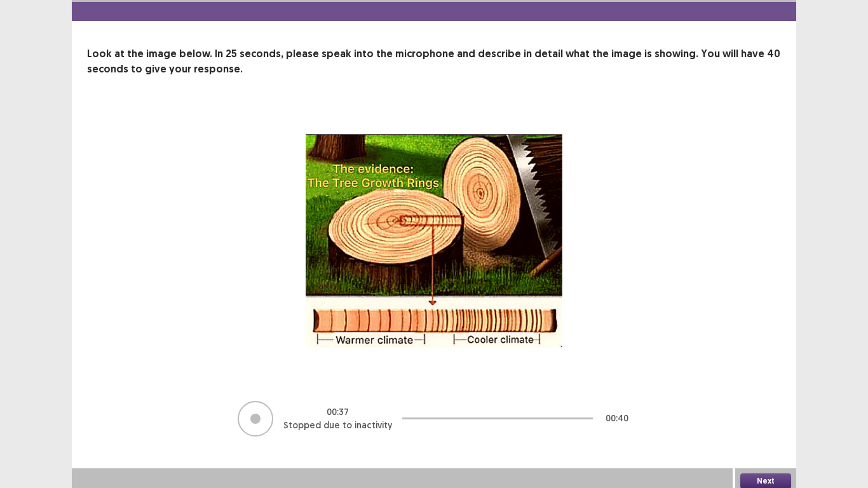 This screenshot has width=868, height=488. What do you see at coordinates (434, 62) in the screenshot?
I see `p: Look at the image below. In 25 seconds, please speak into the microphone and describe in detail w...` at bounding box center [434, 62].